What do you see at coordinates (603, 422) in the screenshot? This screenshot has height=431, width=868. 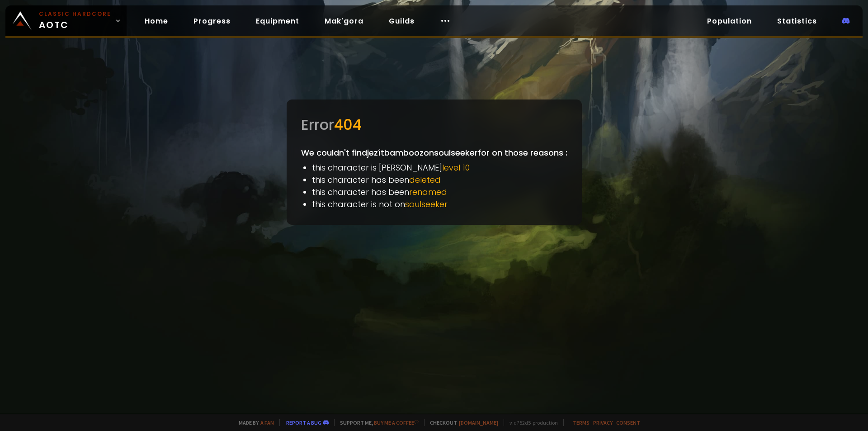 I see `a: Privacy` at bounding box center [603, 422].